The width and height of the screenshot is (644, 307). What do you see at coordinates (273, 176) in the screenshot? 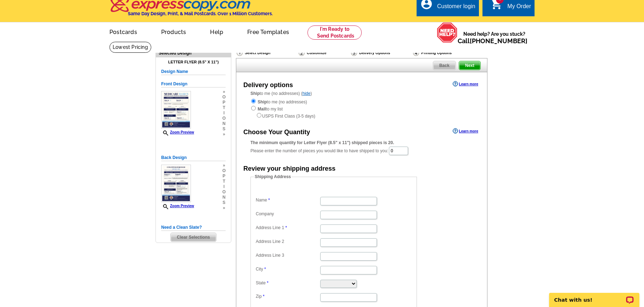
I see `legend: Shipping Address` at bounding box center [273, 176].